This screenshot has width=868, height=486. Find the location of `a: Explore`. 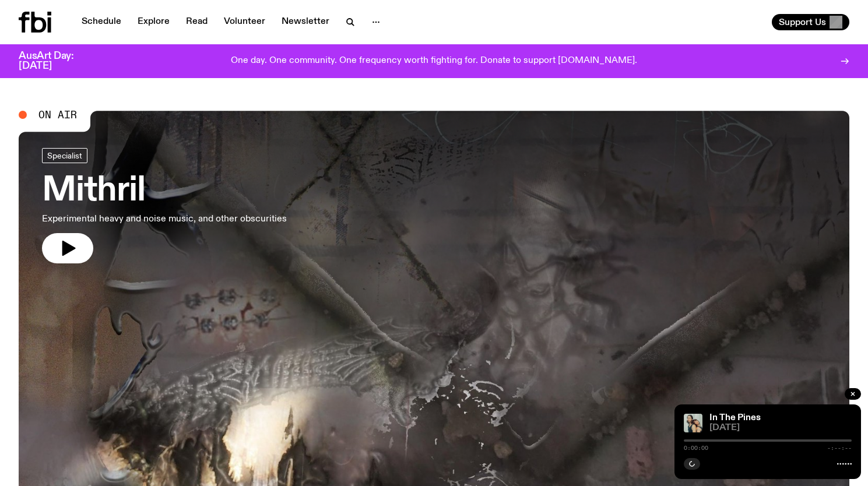

a: Explore is located at coordinates (153, 22).